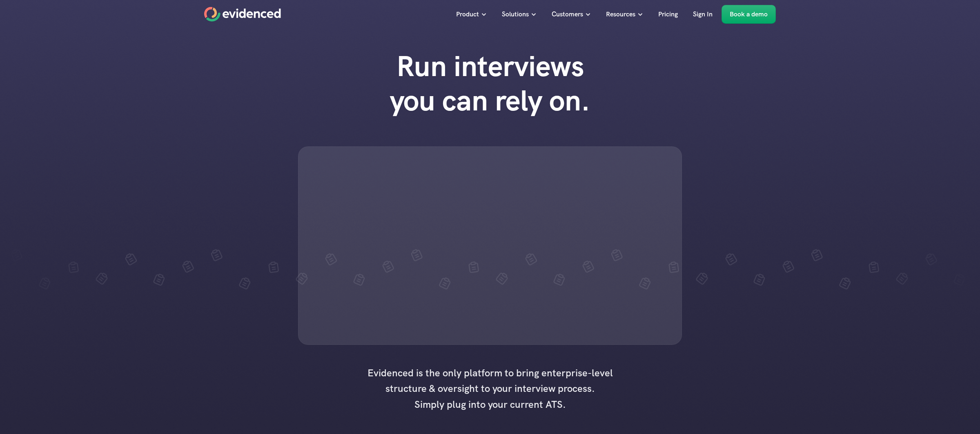 Image resolution: width=980 pixels, height=434 pixels. I want to click on h1: Run interviews you can rely on., so click(490, 83).